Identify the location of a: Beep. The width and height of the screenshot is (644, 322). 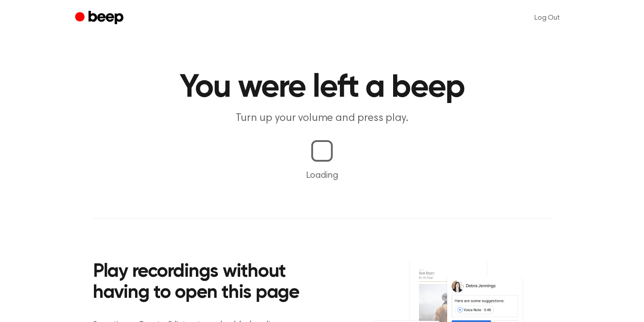
(100, 18).